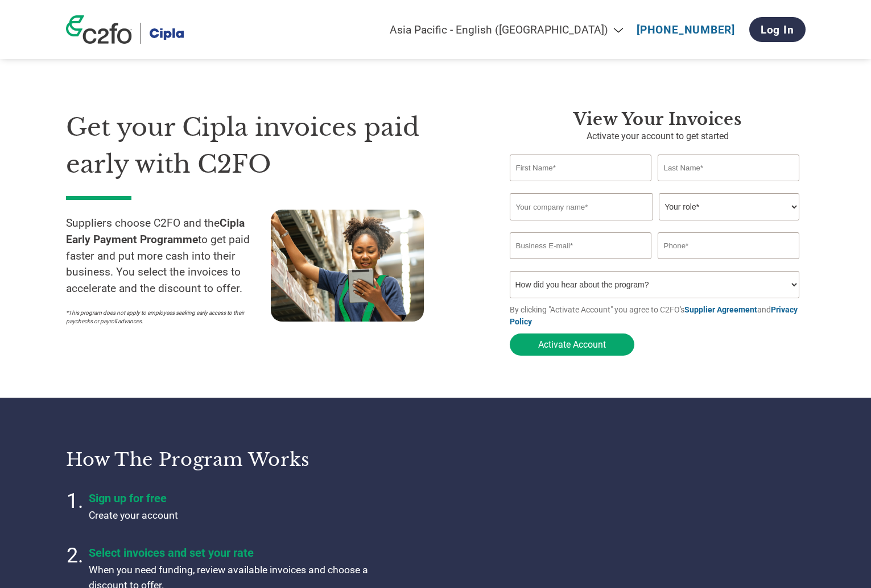 Image resolution: width=871 pixels, height=588 pixels. What do you see at coordinates (729, 246) in the screenshot?
I see `input: Phone*` at bounding box center [729, 246].